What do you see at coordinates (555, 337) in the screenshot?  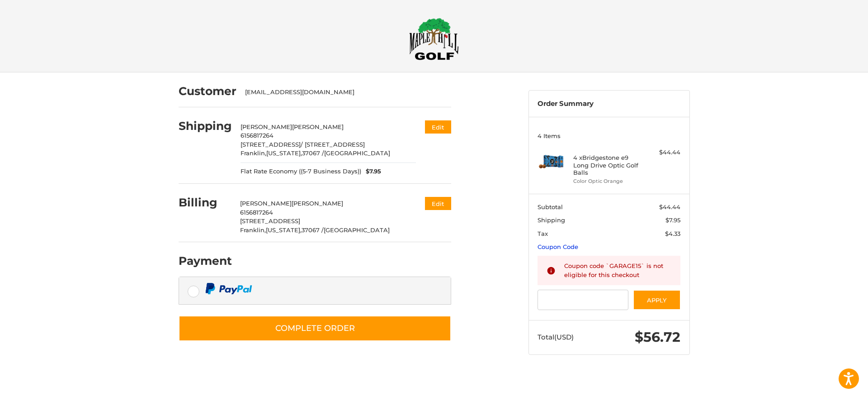 I see `span: Total (USD)` at bounding box center [555, 337].